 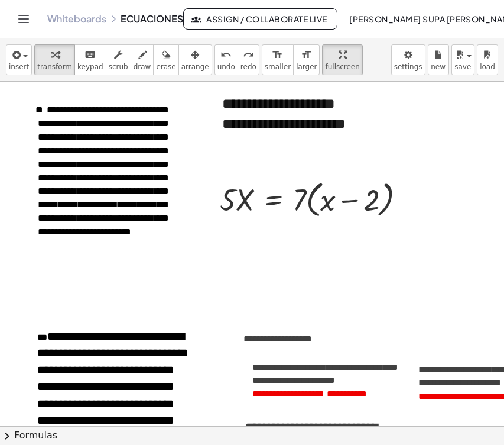 I want to click on span: new, so click(x=438, y=67).